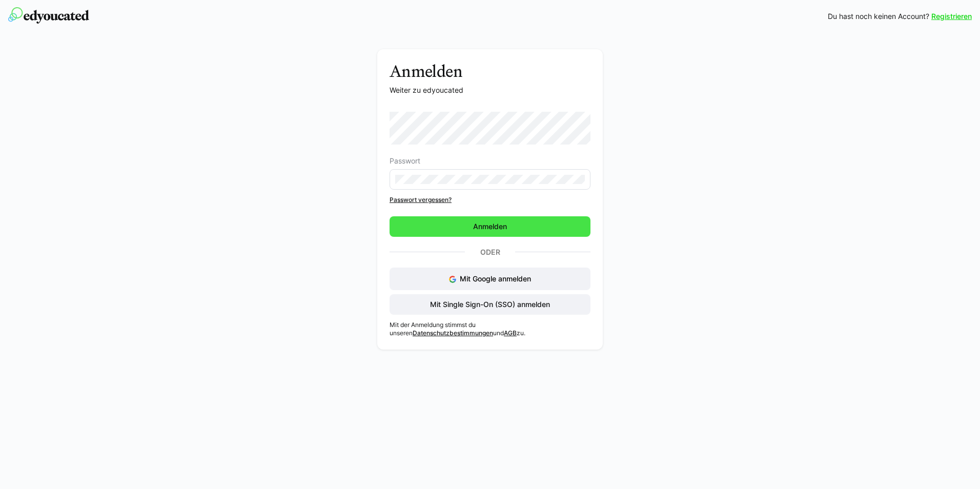  I want to click on button: Anmelden, so click(490, 227).